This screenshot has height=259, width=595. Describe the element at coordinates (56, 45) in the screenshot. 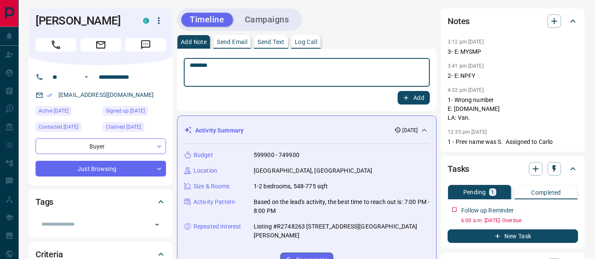

I see `span: Call` at that location.